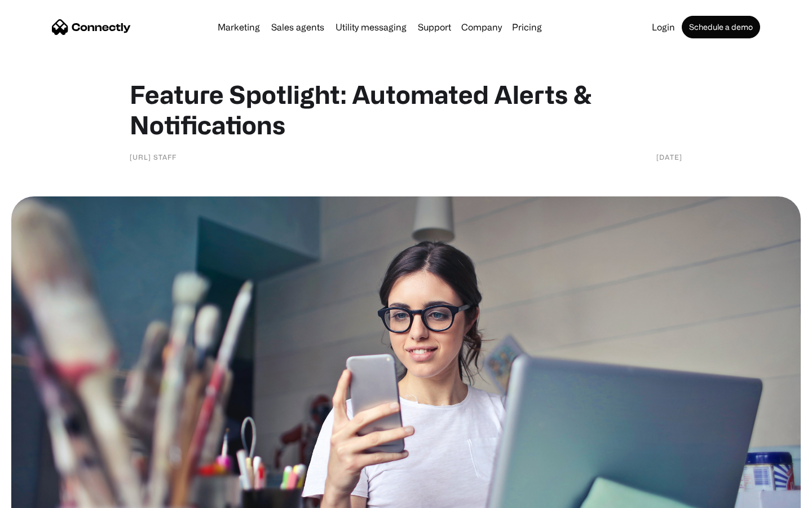 This screenshot has height=508, width=812. What do you see at coordinates (45, 496) in the screenshot?
I see `ul: Language list` at bounding box center [45, 496].